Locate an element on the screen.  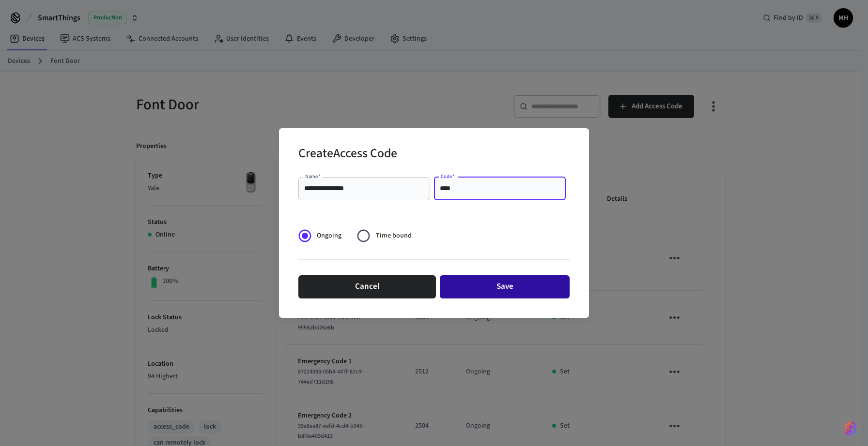
h2: Create Access Code is located at coordinates (348, 154).